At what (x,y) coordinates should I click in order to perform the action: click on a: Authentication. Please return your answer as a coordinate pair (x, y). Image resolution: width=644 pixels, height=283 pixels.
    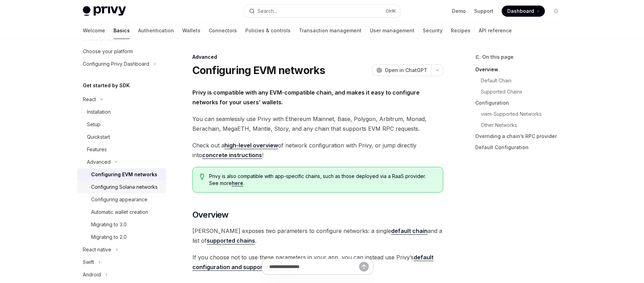
    Looking at the image, I should click on (156, 31).